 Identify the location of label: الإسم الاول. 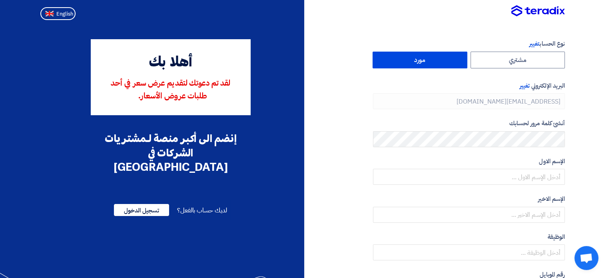
(469, 161).